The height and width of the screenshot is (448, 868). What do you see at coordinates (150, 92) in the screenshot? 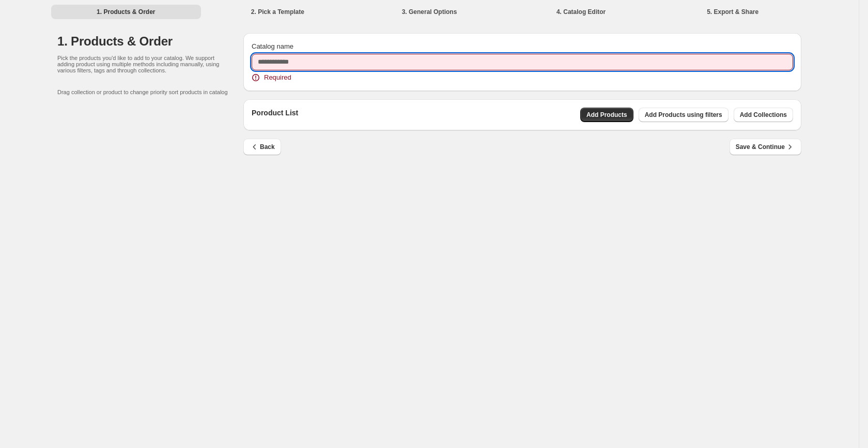
I see `p: Drag collection or product to change priority sort products in catalog` at bounding box center [150, 92].